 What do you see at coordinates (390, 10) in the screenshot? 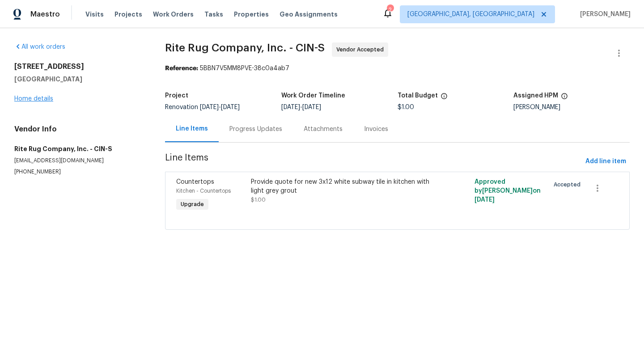
I see `div: 2` at bounding box center [390, 10].